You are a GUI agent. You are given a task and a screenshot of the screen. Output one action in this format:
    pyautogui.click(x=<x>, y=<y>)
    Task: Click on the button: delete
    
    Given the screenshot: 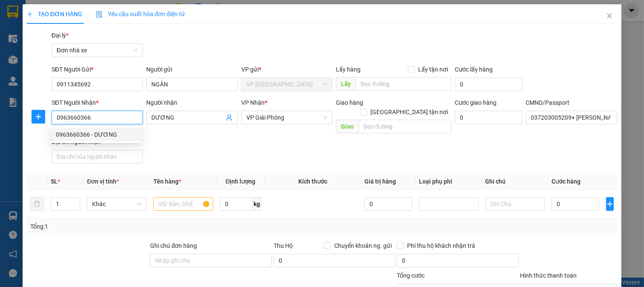 What is the action you would take?
    pyautogui.click(x=37, y=204)
    